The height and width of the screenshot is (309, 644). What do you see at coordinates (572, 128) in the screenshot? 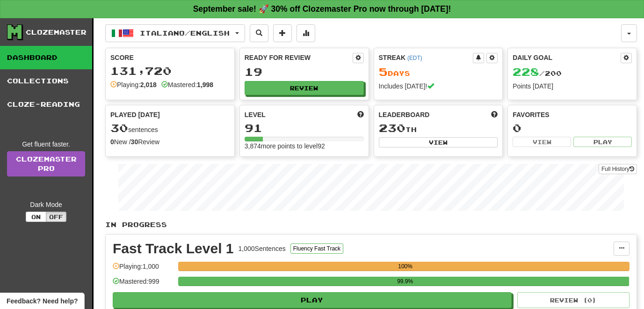
I see `div: 0` at bounding box center [572, 128].